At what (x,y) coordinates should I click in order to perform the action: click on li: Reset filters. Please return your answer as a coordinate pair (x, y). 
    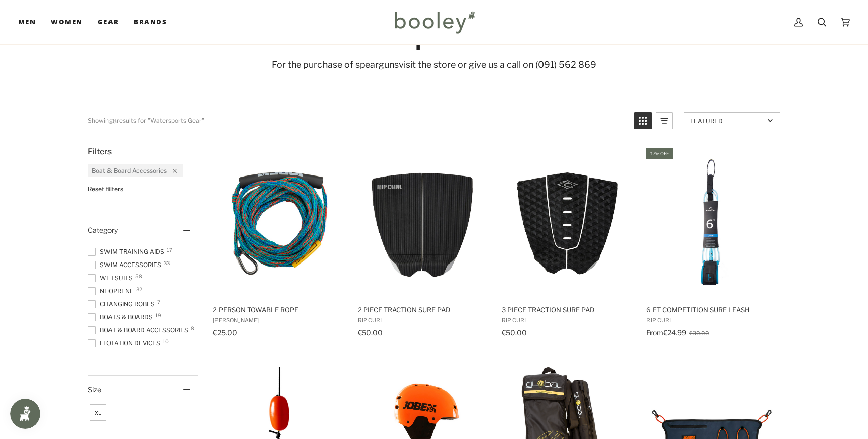
    Looking at the image, I should click on (143, 189).